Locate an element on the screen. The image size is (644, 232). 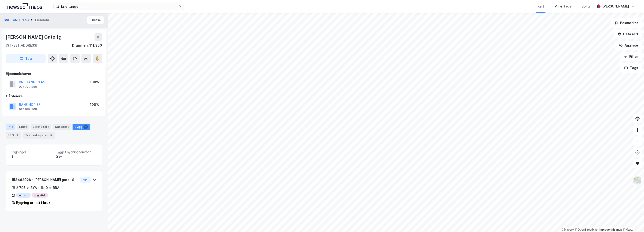
div: 922 723 850 is located at coordinates (28, 87).